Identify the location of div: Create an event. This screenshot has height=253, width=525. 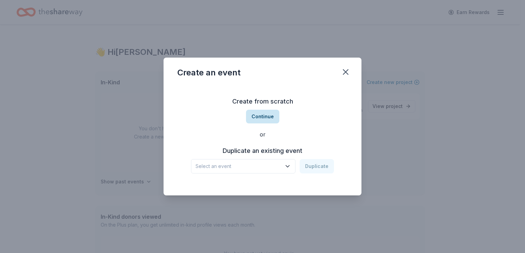
(209, 73).